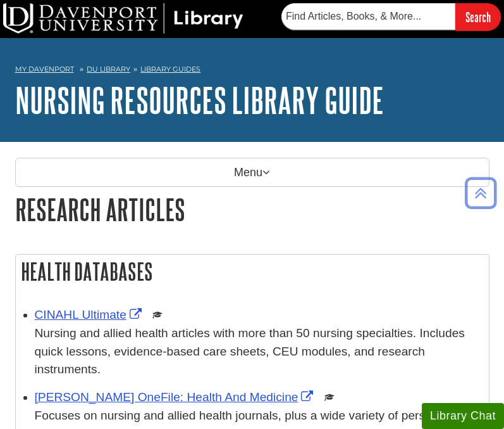  Describe the element at coordinates (253, 71) in the screenshot. I see `nav: breadcrumb` at that location.